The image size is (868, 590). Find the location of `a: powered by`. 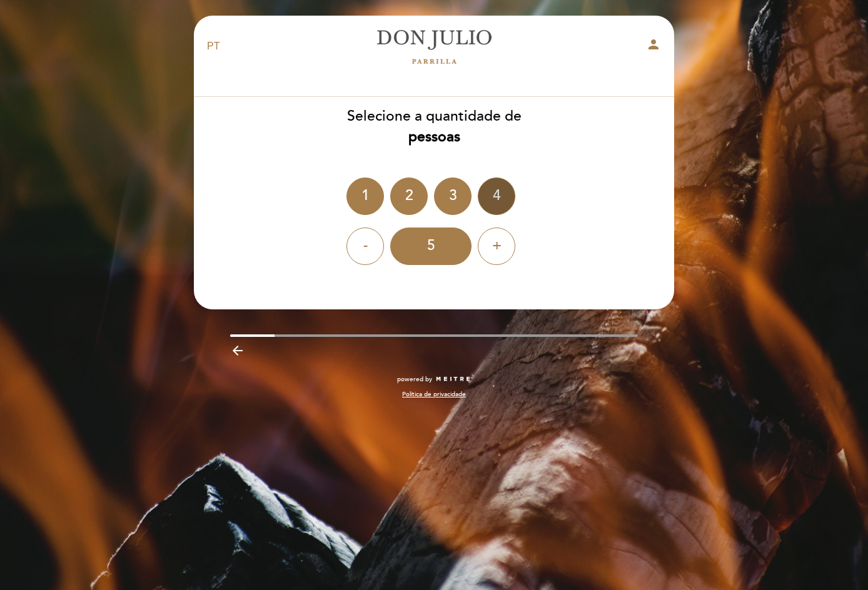

a: powered by is located at coordinates (434, 379).